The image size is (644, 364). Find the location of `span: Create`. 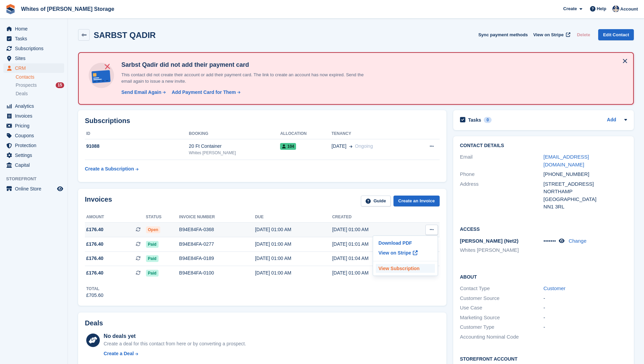

span: Create is located at coordinates (570, 9).